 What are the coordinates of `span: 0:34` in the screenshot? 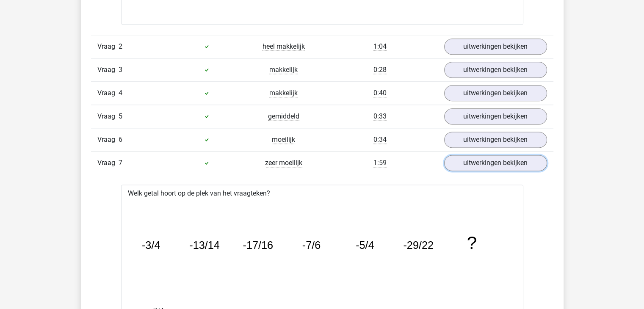 It's located at (380, 140).